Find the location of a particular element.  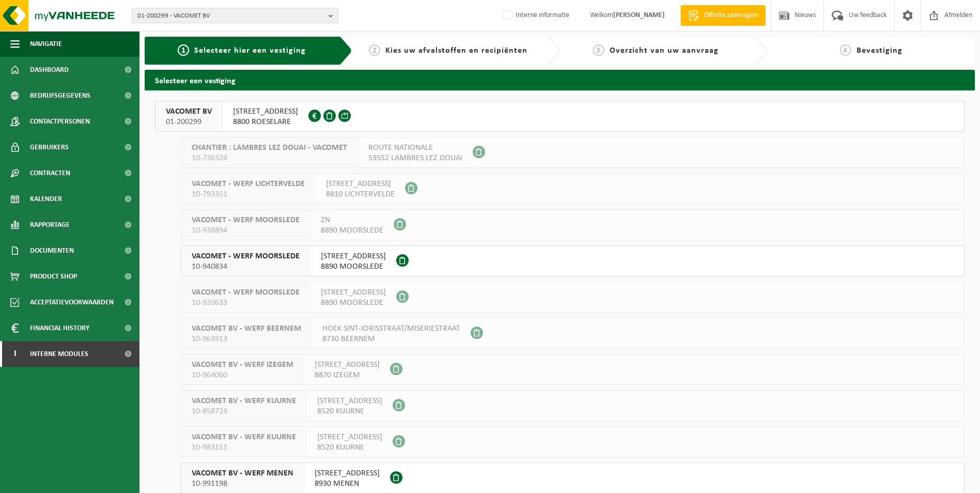

span: Acceptatievoorwaarden is located at coordinates (72, 302).